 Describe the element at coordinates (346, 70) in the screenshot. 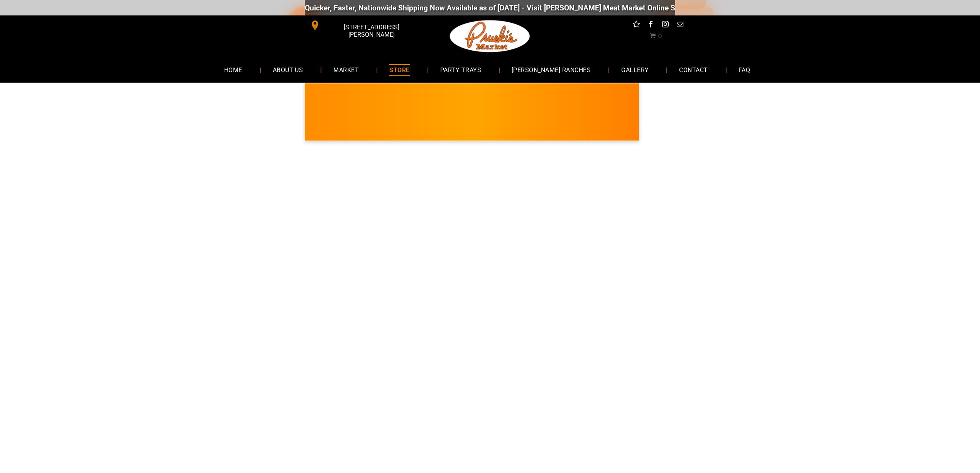

I see `a: MARKET` at that location.